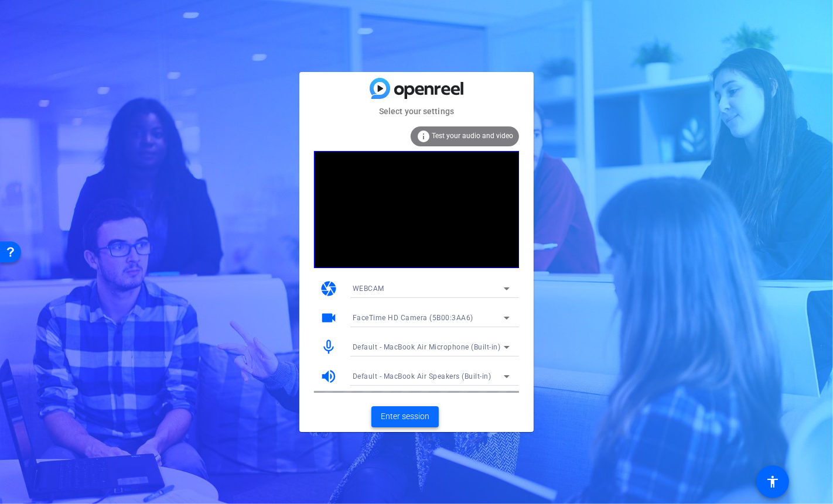  I want to click on span: Default - MacBook Air Speakers (Built-in), so click(421, 377).